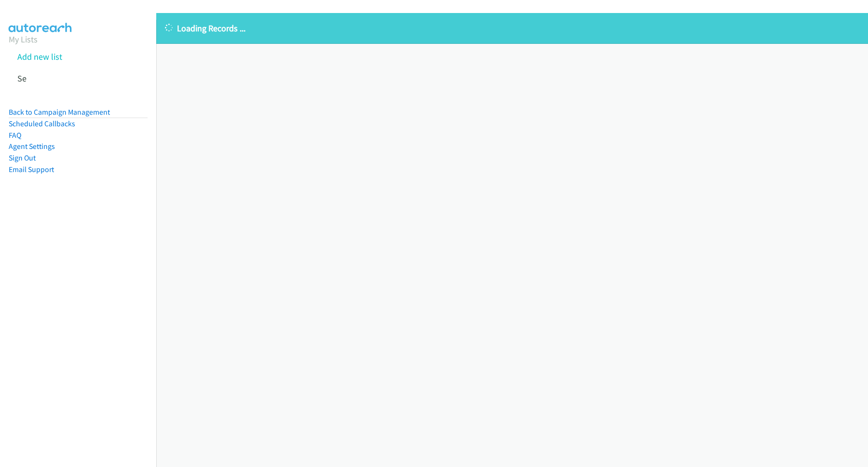 The image size is (868, 467). What do you see at coordinates (15, 135) in the screenshot?
I see `a: FAQ` at bounding box center [15, 135].